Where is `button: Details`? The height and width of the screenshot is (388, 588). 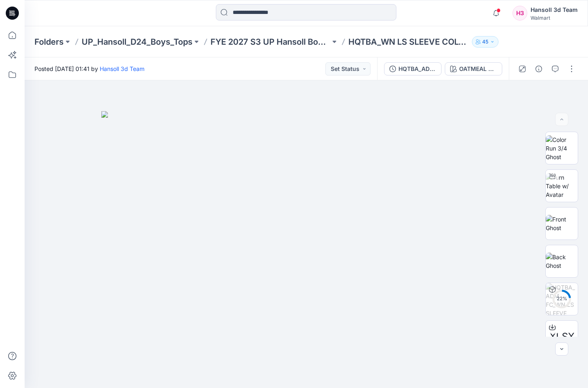
button: Details is located at coordinates (539, 69).